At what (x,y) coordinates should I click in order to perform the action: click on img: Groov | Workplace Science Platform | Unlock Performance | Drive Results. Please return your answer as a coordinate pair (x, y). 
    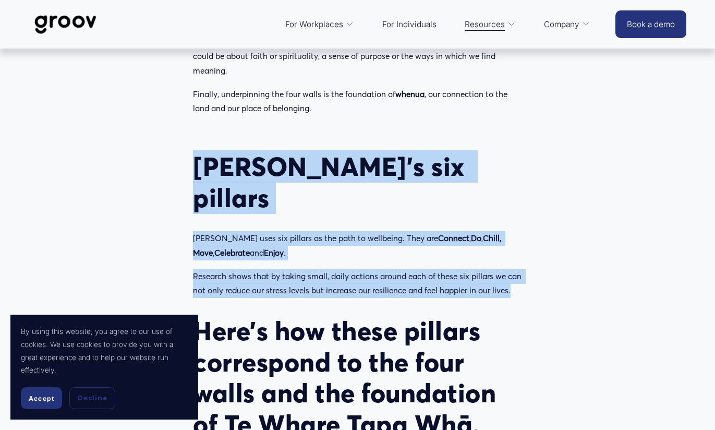
    Looking at the image, I should click on (65, 25).